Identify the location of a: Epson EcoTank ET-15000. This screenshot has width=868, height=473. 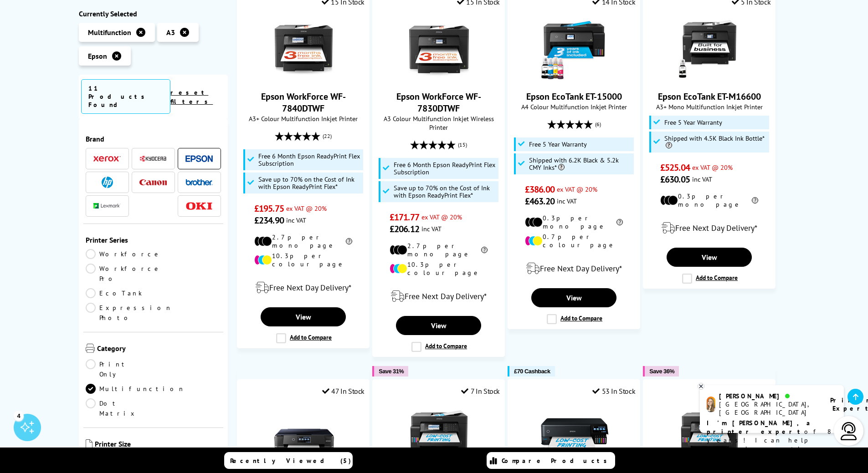
(574, 79).